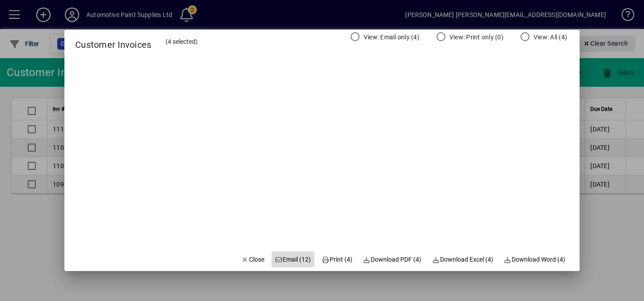 This screenshot has height=301, width=644. Describe the element at coordinates (475, 37) in the screenshot. I see `label: View: Print only (0)` at that location.